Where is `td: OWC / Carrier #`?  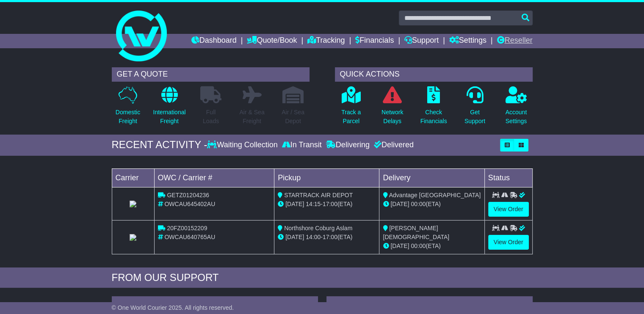 td: OWC / Carrier # is located at coordinates (214, 178).